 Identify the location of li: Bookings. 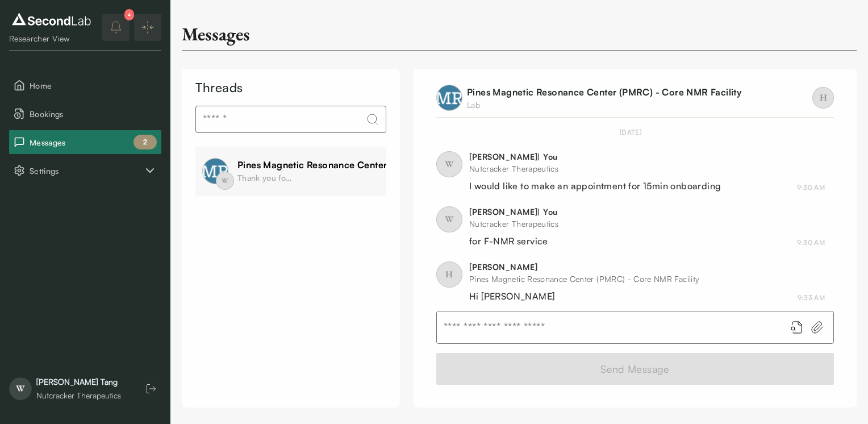
(85, 114).